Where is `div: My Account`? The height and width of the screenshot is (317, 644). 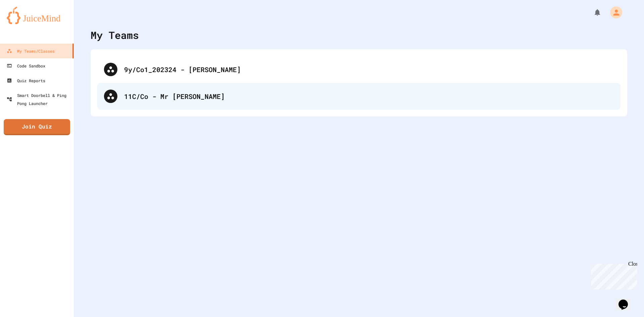 div: My Account is located at coordinates (614, 13).